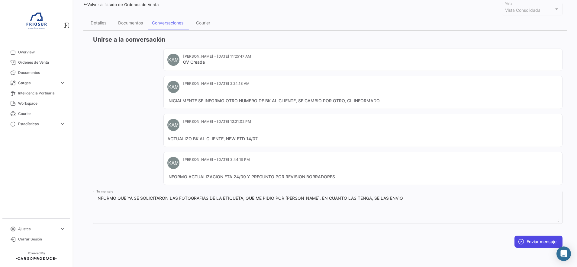 The image size is (577, 267). What do you see at coordinates (363, 177) in the screenshot?
I see `mat-card-content: INFORMO ACTUALIZACION ETA 24/09 Y PREGUNTO POR REVISION BORRADORES` at bounding box center [363, 177].